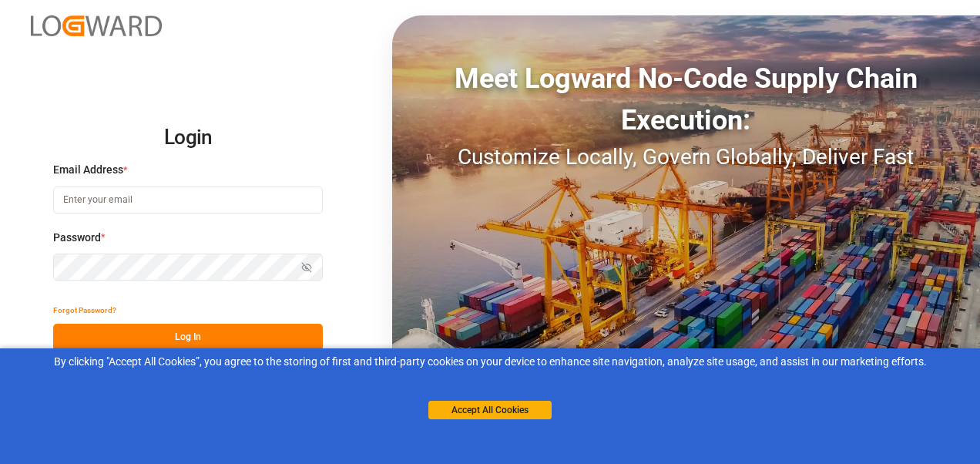  Describe the element at coordinates (490, 410) in the screenshot. I see `button: Accept All Cookies` at that location.